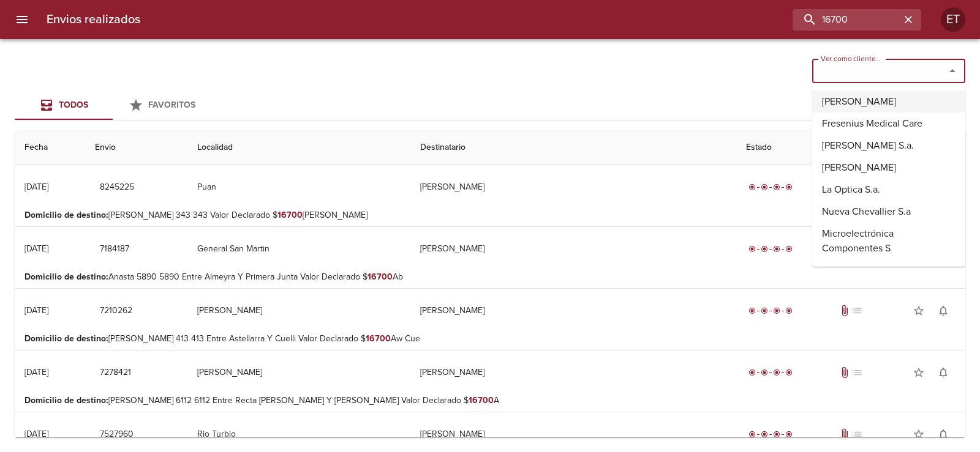 The height and width of the screenshot is (452, 980). Describe the element at coordinates (298, 249) in the screenshot. I see `td: General San Martin` at that location.